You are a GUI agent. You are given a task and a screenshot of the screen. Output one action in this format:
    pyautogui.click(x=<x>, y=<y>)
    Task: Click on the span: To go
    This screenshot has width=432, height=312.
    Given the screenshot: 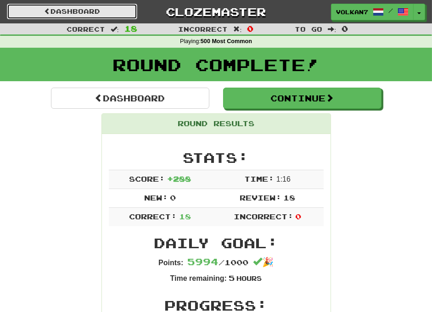 What is the action you would take?
    pyautogui.click(x=308, y=29)
    